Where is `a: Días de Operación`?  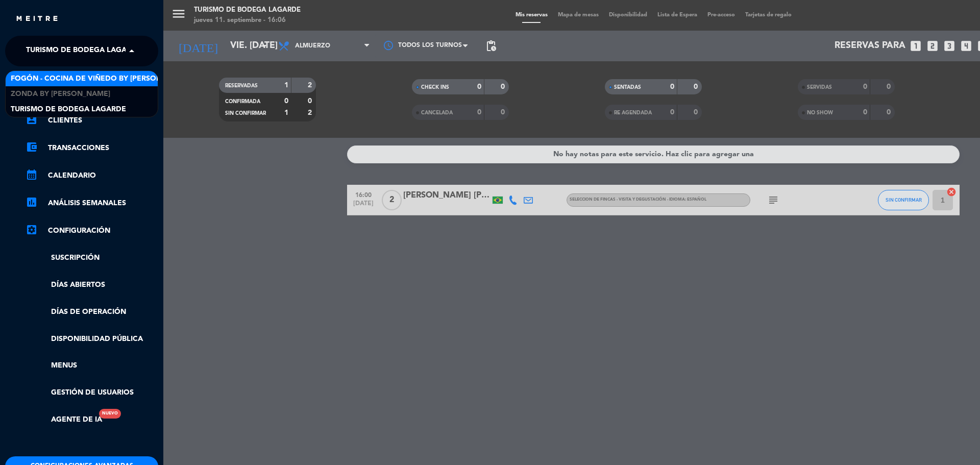 a: Días de Operación is located at coordinates (92, 312).